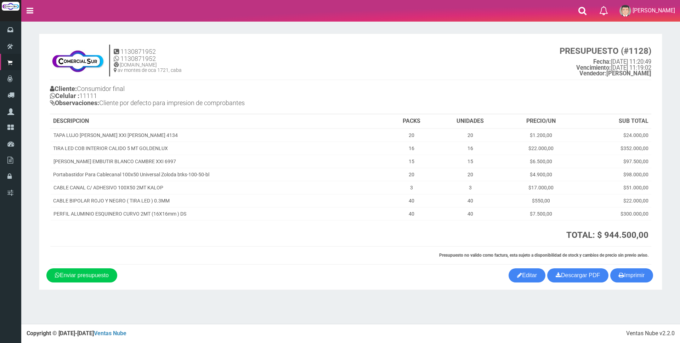 The image size is (680, 343). Describe the element at coordinates (614, 174) in the screenshot. I see `td: $98.000,00` at that location.